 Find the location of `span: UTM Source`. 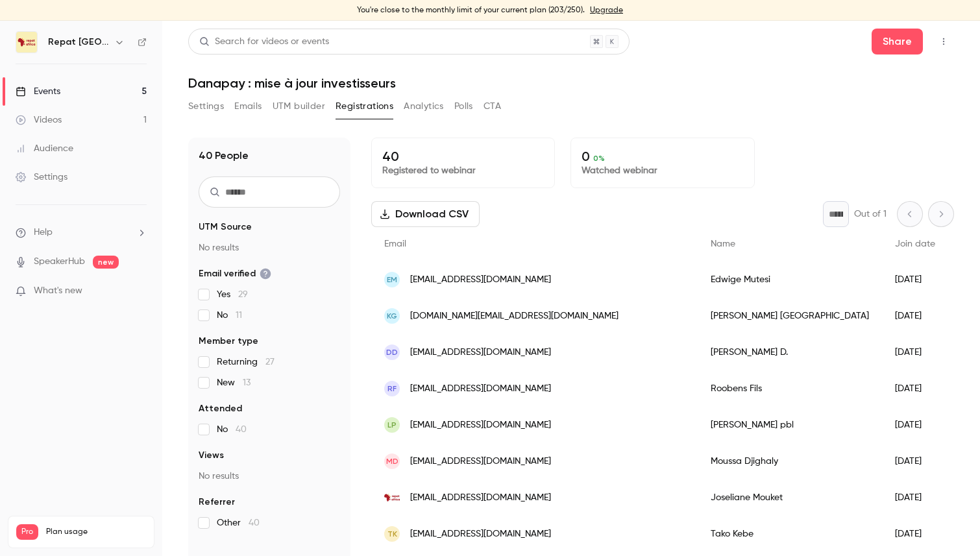

span: UTM Source is located at coordinates (225, 227).